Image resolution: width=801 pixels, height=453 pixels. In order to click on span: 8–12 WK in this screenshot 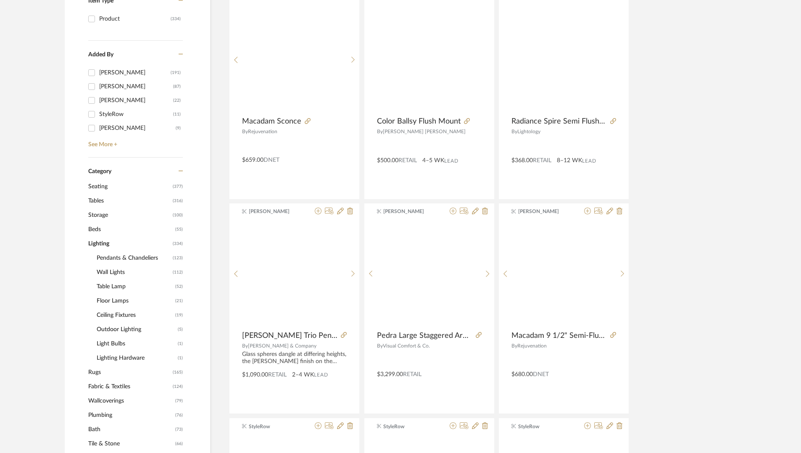, I will do `click(569, 160)`.